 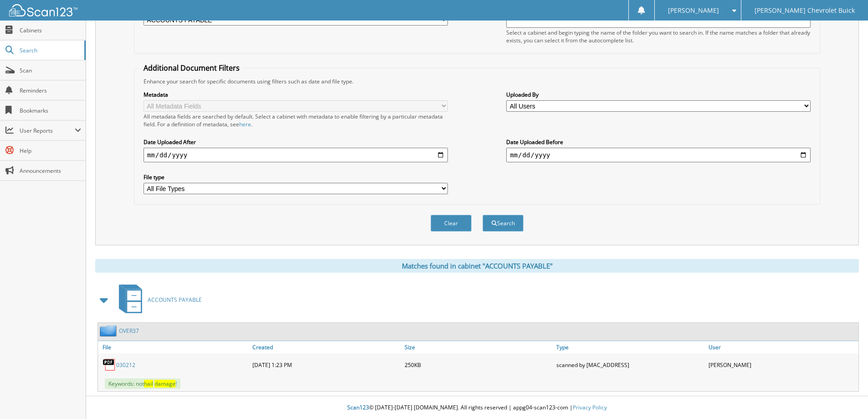 What do you see at coordinates (326, 347) in the screenshot?
I see `a: Created` at bounding box center [326, 347].